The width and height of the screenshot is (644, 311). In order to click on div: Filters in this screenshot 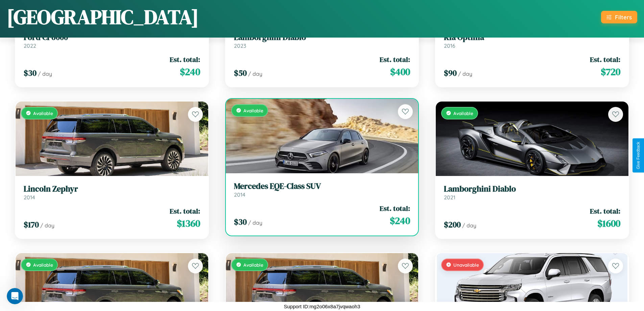, I will do `click(623, 17)`.